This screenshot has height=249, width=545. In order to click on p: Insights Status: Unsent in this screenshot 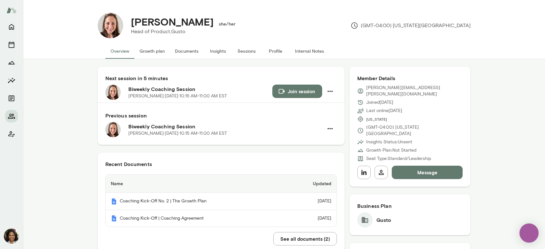, I will do `click(389, 142)`.